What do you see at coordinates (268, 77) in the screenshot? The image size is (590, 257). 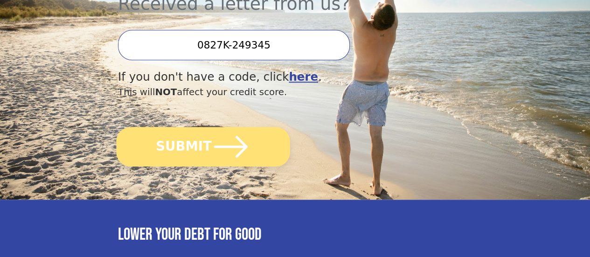 I see `div: If you don't have a code, click .` at bounding box center [268, 77].